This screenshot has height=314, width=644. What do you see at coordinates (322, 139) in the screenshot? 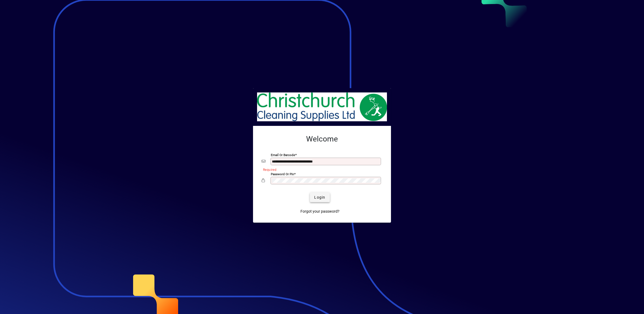
I see `h2: Welcome` at bounding box center [322, 139].